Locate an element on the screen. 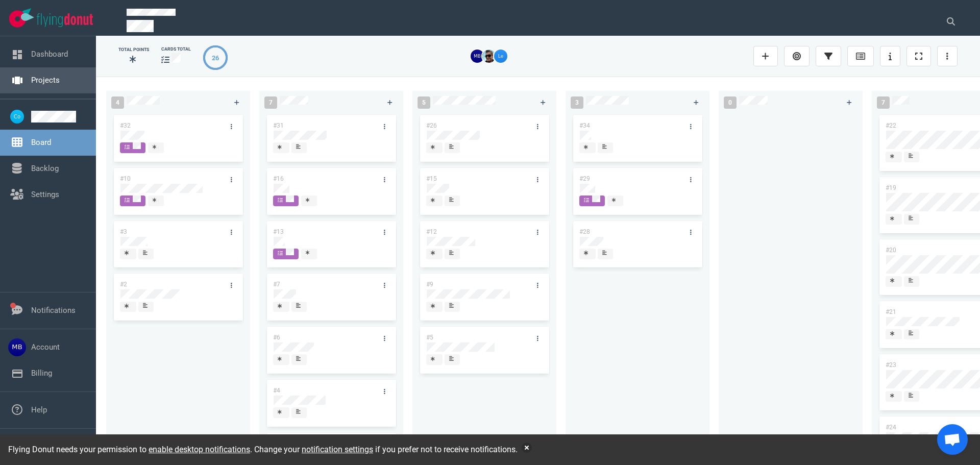 The height and width of the screenshot is (465, 980). a: Notifications is located at coordinates (53, 310).